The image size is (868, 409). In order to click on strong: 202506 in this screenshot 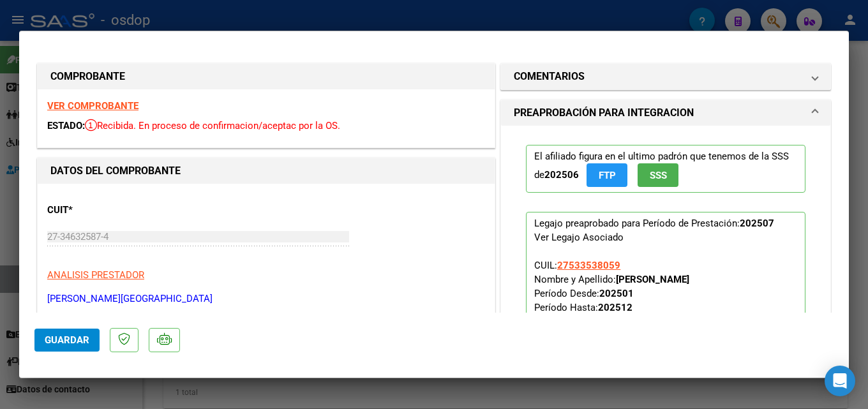, I will do `click(561, 175)`.